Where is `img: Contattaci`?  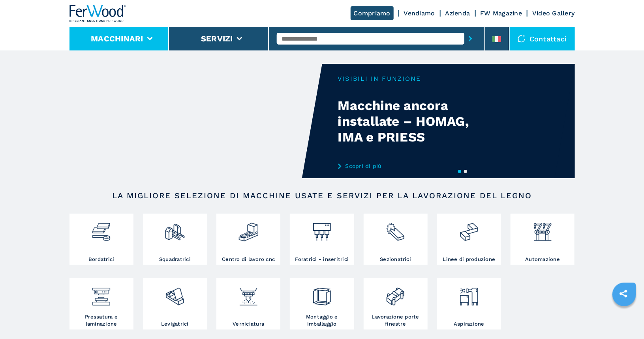
img: Contattaci is located at coordinates (522, 39).